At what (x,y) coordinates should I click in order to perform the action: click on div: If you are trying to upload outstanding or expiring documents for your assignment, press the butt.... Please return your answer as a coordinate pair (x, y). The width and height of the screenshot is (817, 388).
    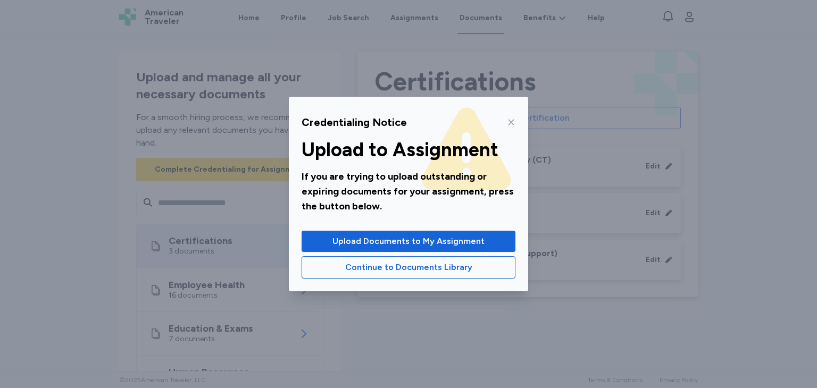
    Looking at the image, I should click on (409, 191).